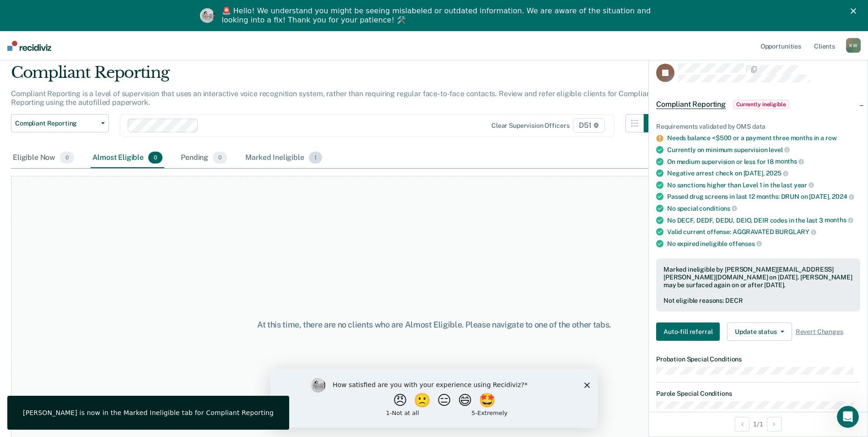 This screenshot has height=437, width=868. Describe the element at coordinates (761, 104) in the screenshot. I see `span: Currently ineligible` at that location.